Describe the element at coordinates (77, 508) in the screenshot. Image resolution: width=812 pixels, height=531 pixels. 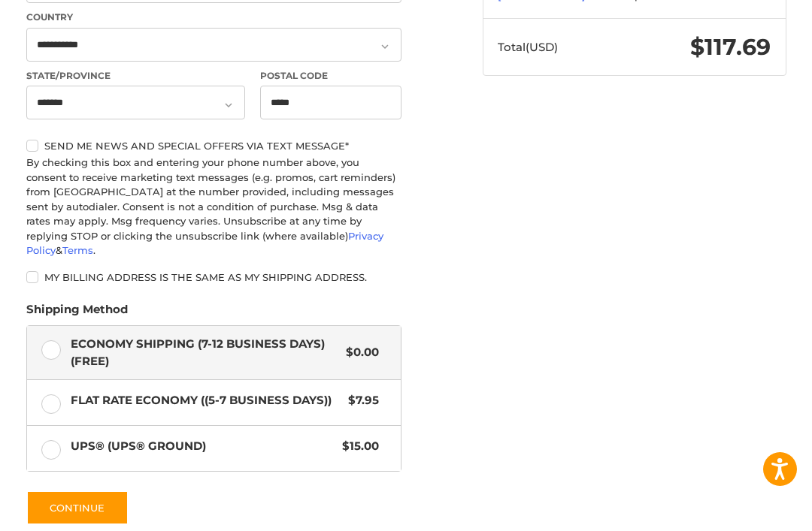
I see `button: Continue` at that location.